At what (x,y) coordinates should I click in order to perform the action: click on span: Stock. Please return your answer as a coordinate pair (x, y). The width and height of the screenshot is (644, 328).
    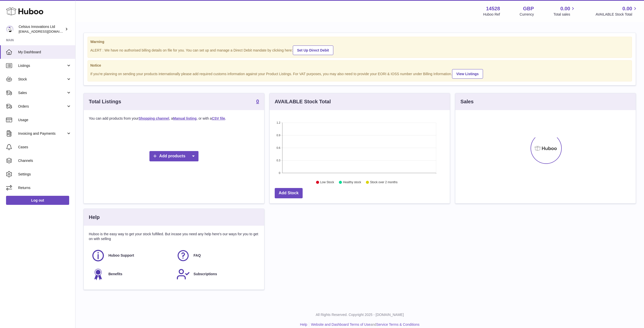
    Looking at the image, I should click on (42, 79).